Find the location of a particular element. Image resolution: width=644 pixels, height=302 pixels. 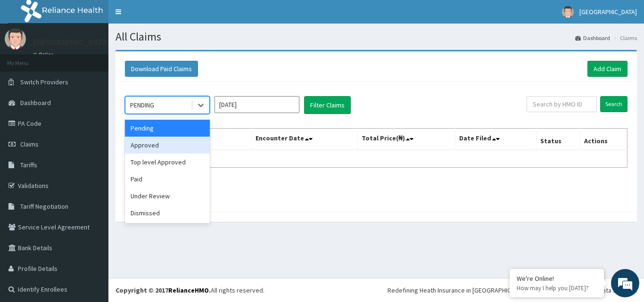

div: Top level Approved is located at coordinates (168, 162).